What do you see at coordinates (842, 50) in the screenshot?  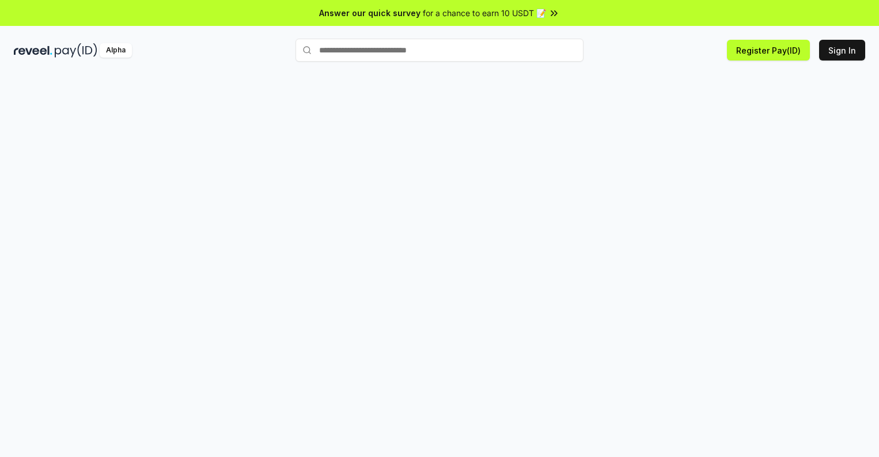 I see `button: Sign In` at bounding box center [842, 50].